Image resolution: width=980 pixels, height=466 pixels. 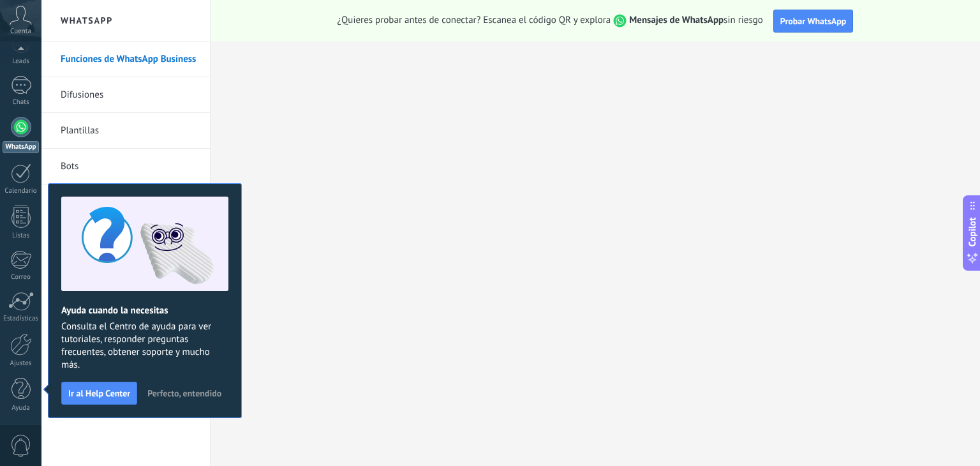 I want to click on div: Correo, so click(x=21, y=277).